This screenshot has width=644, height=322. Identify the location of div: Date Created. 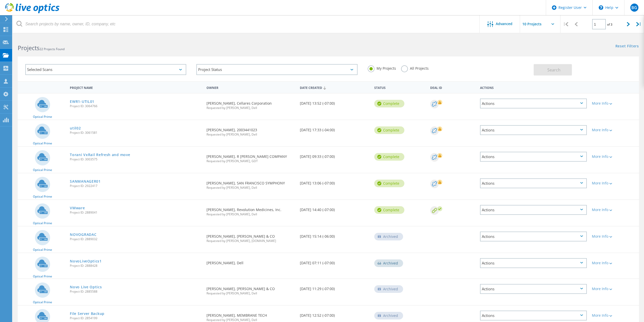
(334, 88).